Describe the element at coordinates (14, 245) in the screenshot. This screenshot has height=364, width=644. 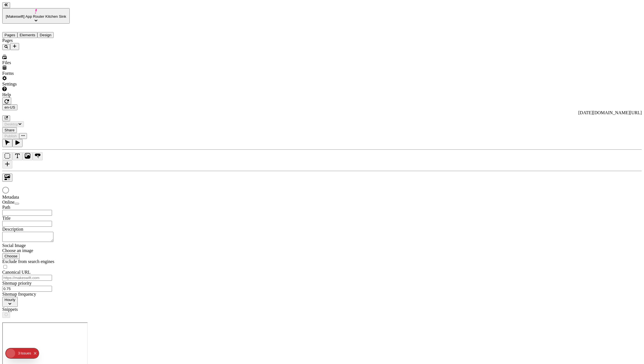
I see `span: Social Image` at that location.